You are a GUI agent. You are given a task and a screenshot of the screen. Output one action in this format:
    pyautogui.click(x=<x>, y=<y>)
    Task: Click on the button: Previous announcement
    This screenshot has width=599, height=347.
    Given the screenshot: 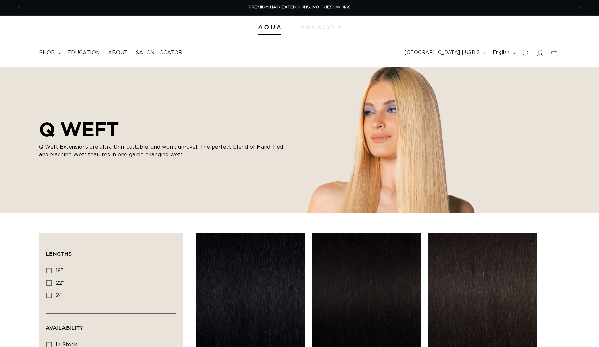 What is the action you would take?
    pyautogui.click(x=19, y=8)
    